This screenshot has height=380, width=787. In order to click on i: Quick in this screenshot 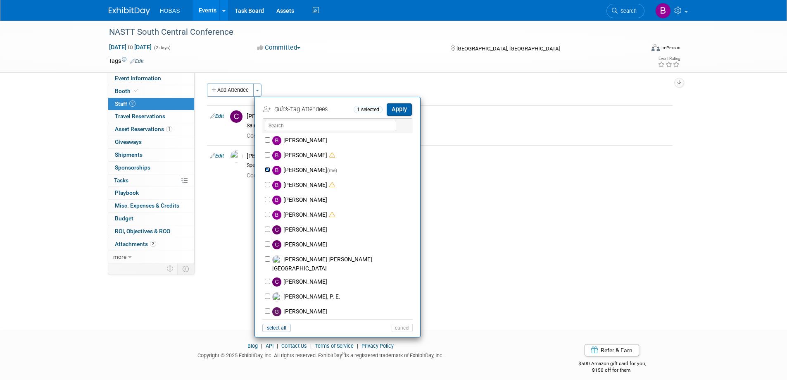, I will do `click(281, 109)`.